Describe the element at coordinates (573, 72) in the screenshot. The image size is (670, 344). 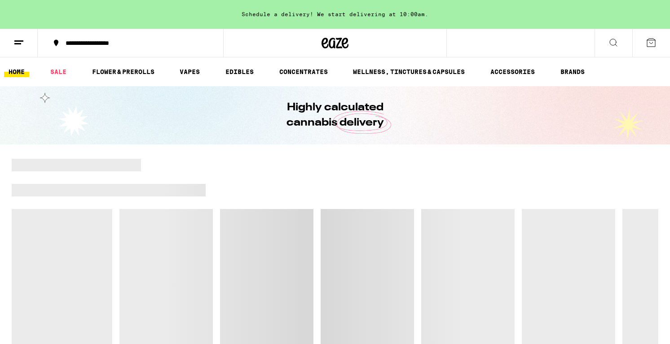
I see `a: BRANDS` at that location.